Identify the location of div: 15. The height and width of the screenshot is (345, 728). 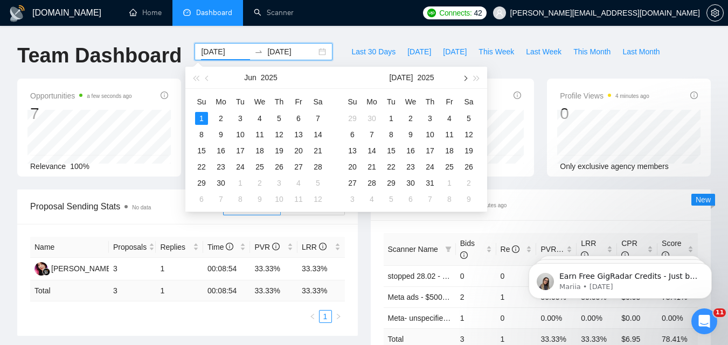
(391, 151).